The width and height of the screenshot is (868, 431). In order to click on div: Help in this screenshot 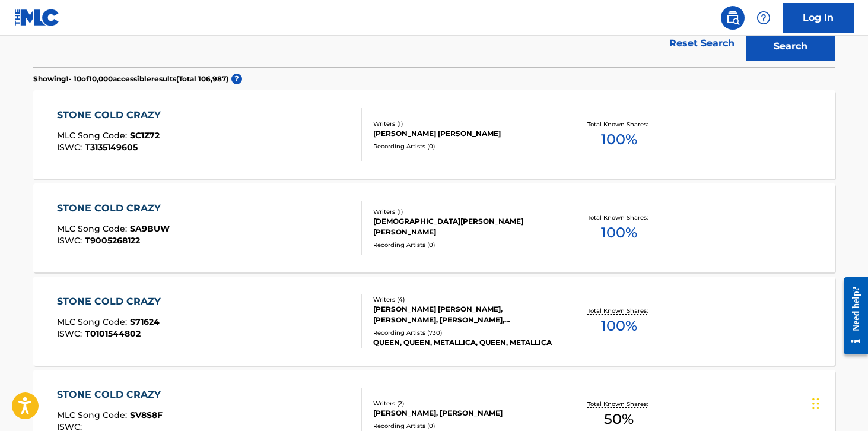, I will do `click(763, 18)`.